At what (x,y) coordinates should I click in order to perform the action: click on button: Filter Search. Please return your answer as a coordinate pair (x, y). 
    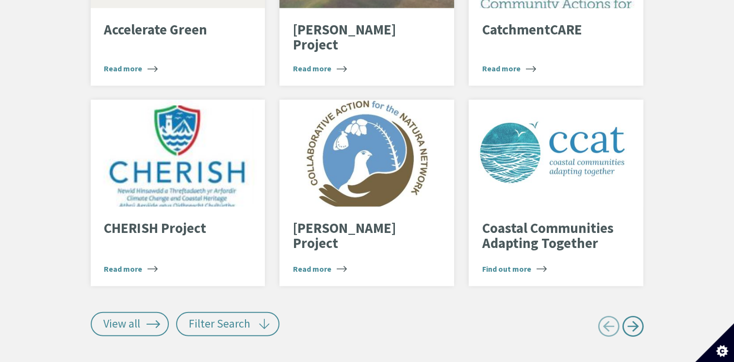
    Looking at the image, I should click on (227, 324).